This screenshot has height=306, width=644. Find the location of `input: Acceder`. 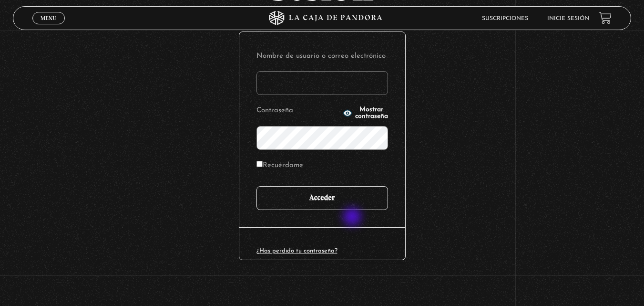

input: Acceder is located at coordinates (322, 198).